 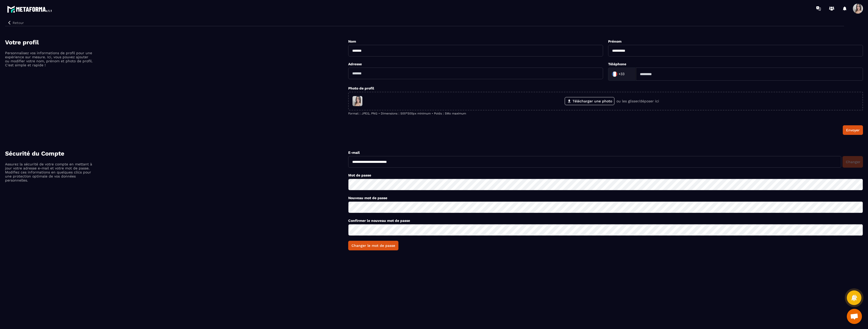 What do you see at coordinates (50, 173) in the screenshot?
I see `p: Assurez la sécurité de votre compte en mettant à jour votre adresse e-mail et votre mot de passe....` at bounding box center [50, 173].